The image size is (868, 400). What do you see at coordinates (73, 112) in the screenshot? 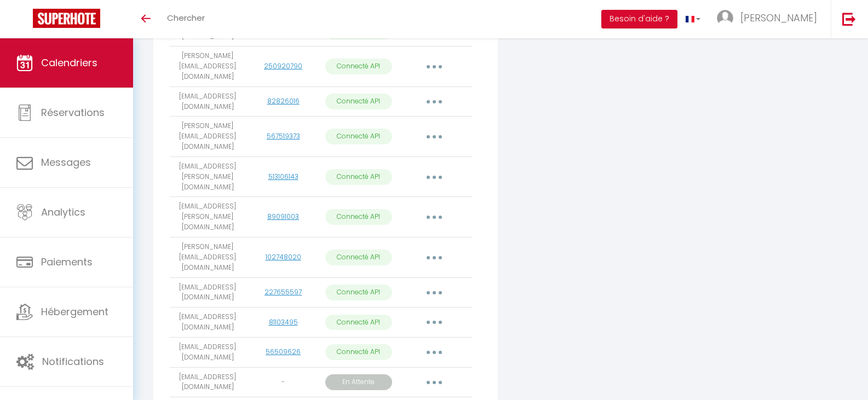
I see `span: Réservations` at bounding box center [73, 112].